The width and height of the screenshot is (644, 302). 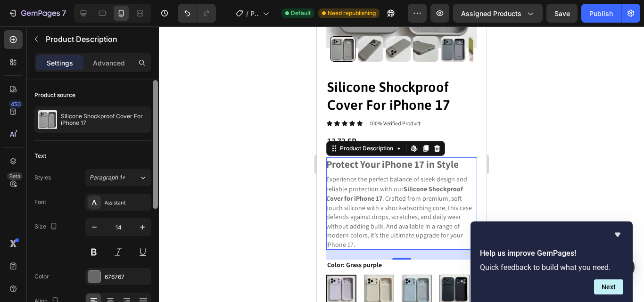 What do you see at coordinates (352, 13) in the screenshot?
I see `span: Need republishing` at bounding box center [352, 13].